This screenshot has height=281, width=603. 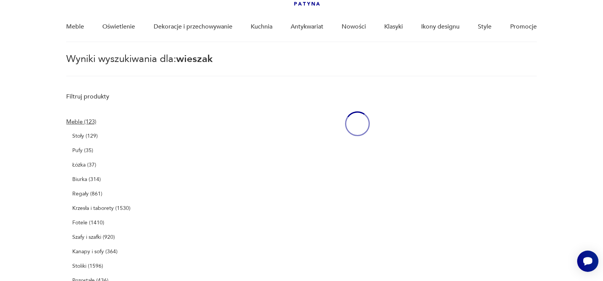 I want to click on a: Fotele (1410), so click(x=85, y=223).